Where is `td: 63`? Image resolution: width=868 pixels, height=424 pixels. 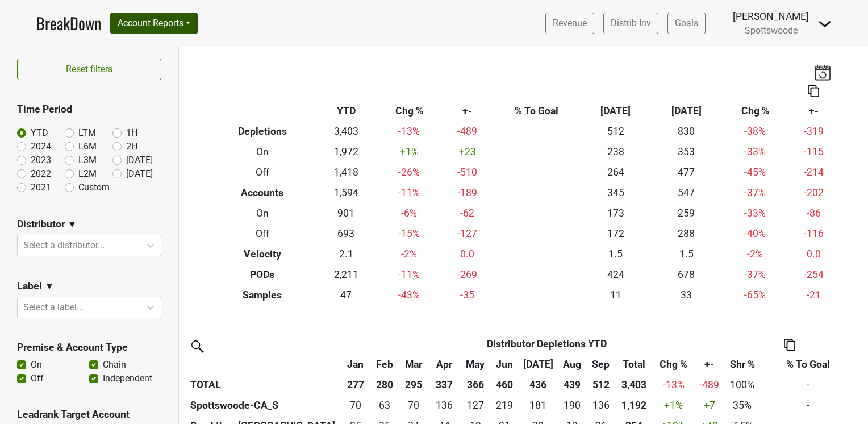
td: 63 is located at coordinates (384, 405).